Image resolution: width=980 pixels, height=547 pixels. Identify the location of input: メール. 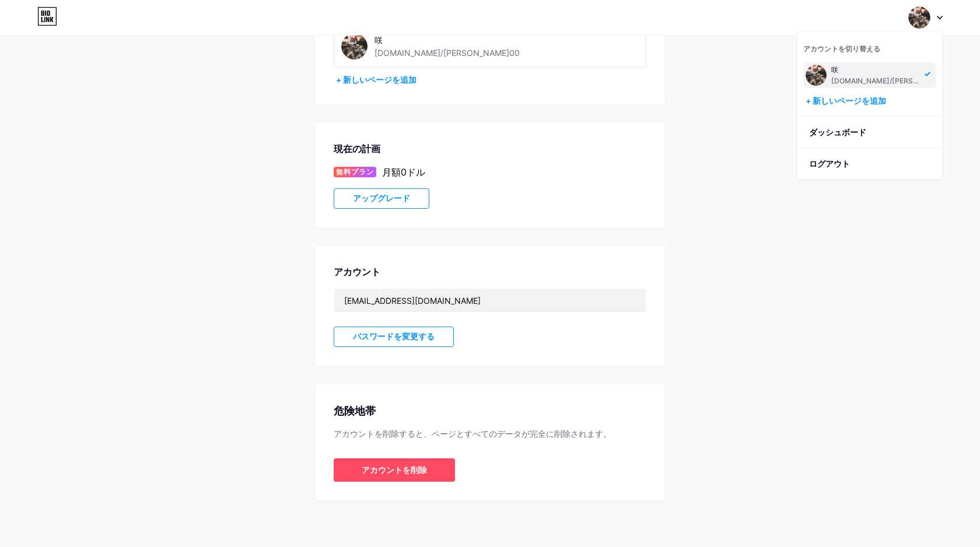
(490, 300).